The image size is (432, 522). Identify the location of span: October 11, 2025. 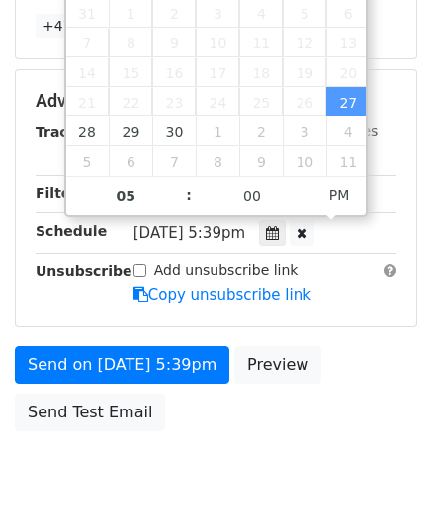
(348, 161).